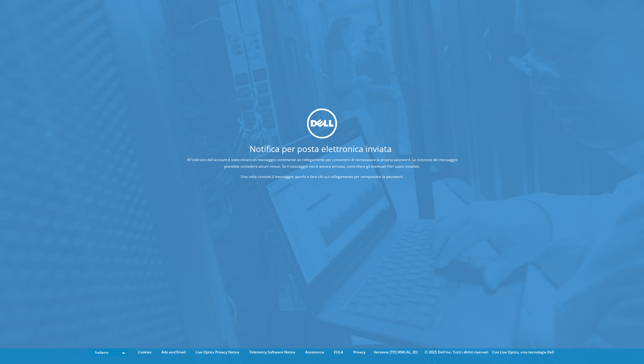 This screenshot has width=644, height=364. I want to click on a: Privacy, so click(359, 352).